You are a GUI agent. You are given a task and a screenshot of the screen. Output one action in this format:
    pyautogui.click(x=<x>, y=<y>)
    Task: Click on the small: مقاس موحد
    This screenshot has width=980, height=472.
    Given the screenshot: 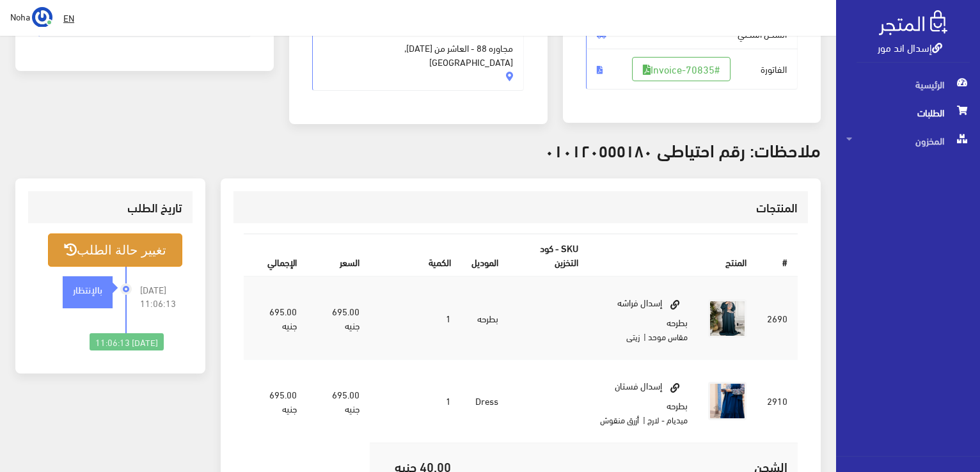 What is the action you would take?
    pyautogui.click(x=667, y=337)
    